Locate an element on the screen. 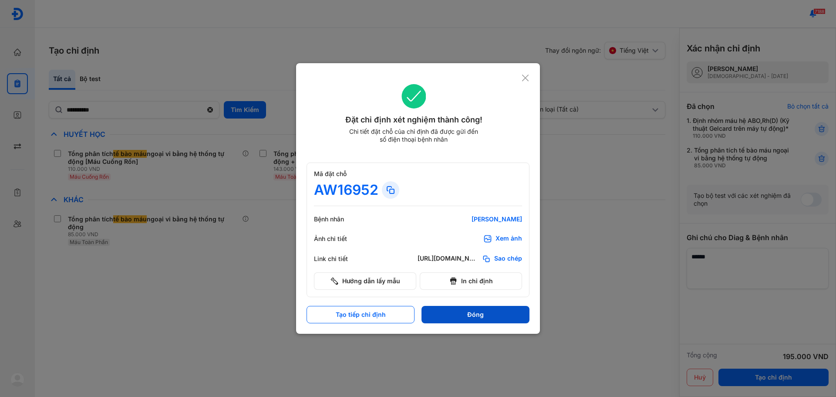 The image size is (836, 397). div: AW16952 is located at coordinates (346, 190).